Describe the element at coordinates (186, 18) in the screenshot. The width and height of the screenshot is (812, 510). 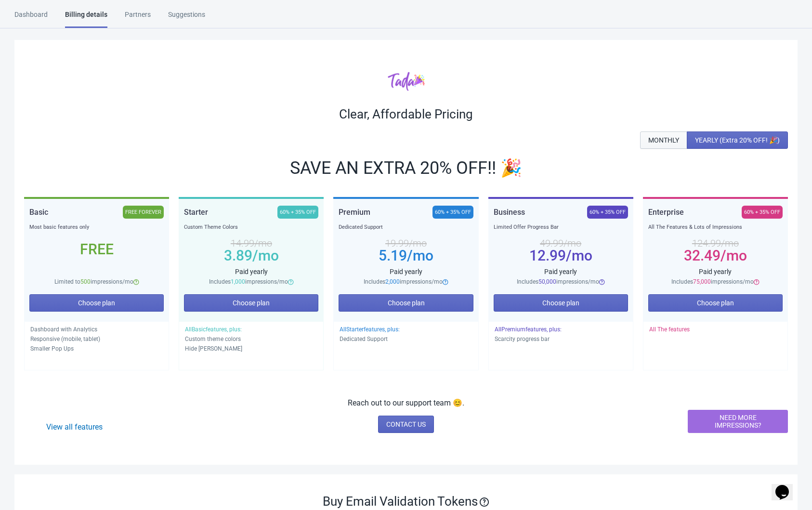
I see `div: Suggestions` at that location.